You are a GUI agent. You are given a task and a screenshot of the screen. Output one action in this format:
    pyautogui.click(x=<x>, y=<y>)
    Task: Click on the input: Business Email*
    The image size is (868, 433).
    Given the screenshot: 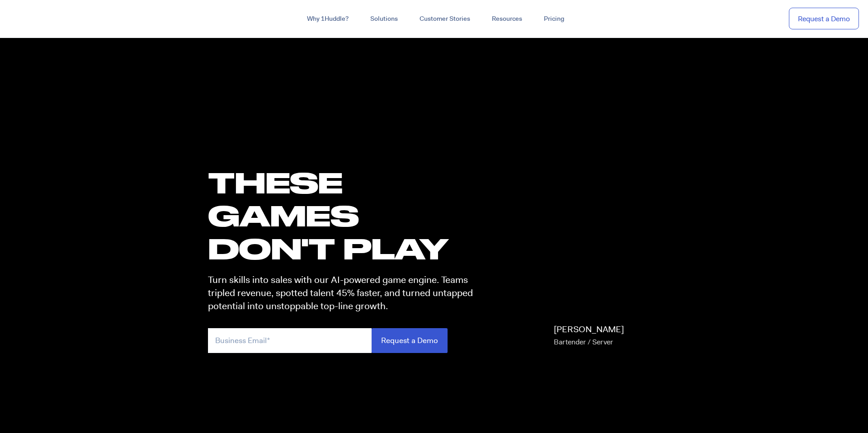 What is the action you would take?
    pyautogui.click(x=290, y=341)
    